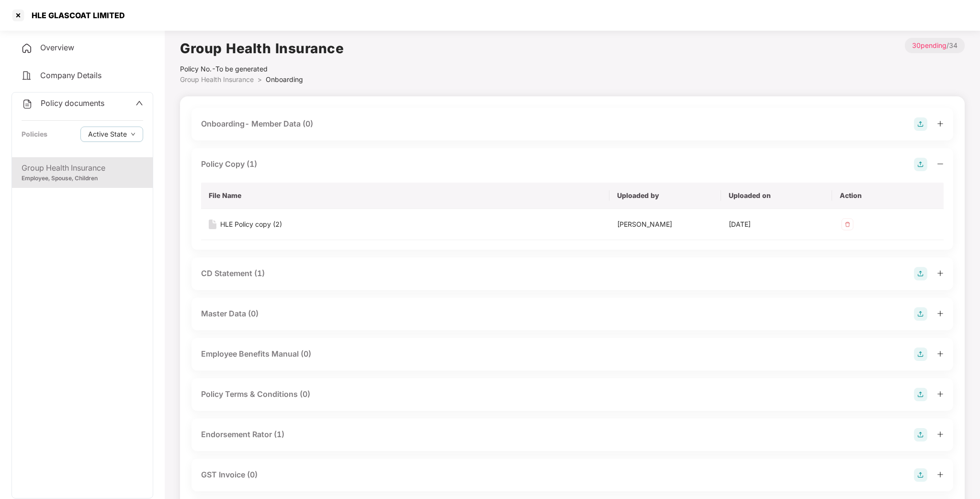  I want to click on span: minus, so click(941, 164).